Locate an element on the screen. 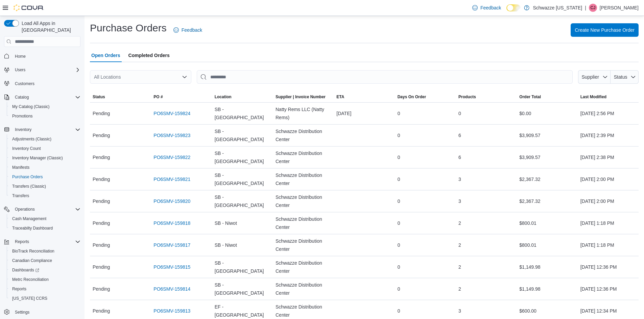  span: Transfers is located at coordinates (45, 196).